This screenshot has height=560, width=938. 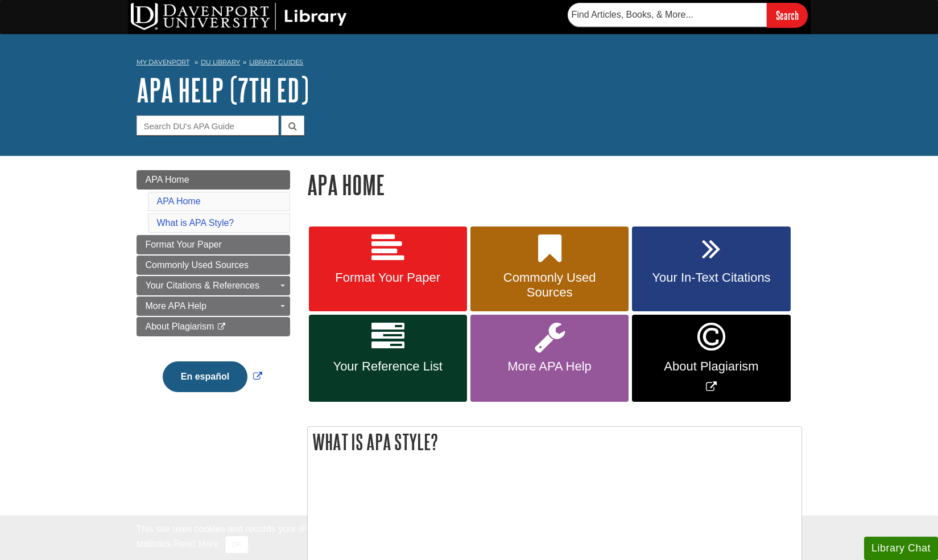 I want to click on a: Library Guides, so click(x=276, y=62).